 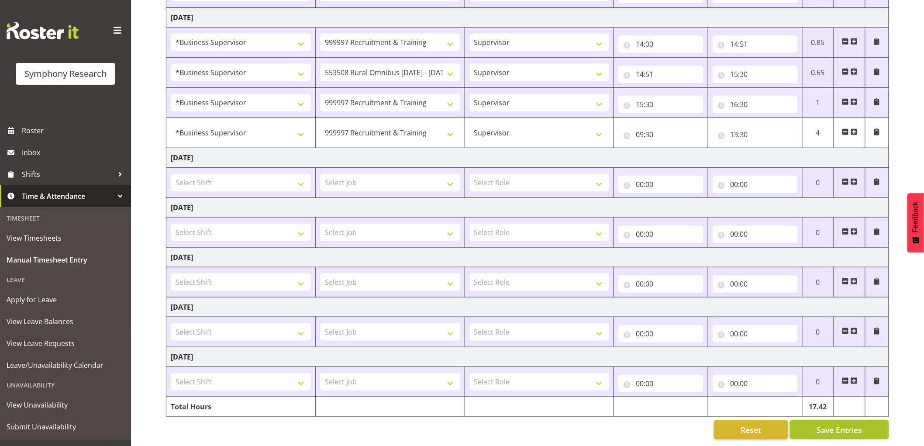 What do you see at coordinates (241, 406) in the screenshot?
I see `td: Total Hours` at bounding box center [241, 406].